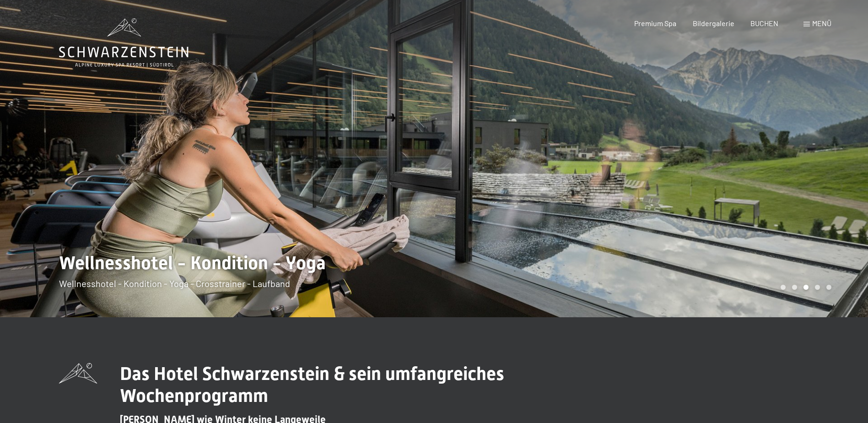  Describe the element at coordinates (822, 23) in the screenshot. I see `span: Menü` at that location.